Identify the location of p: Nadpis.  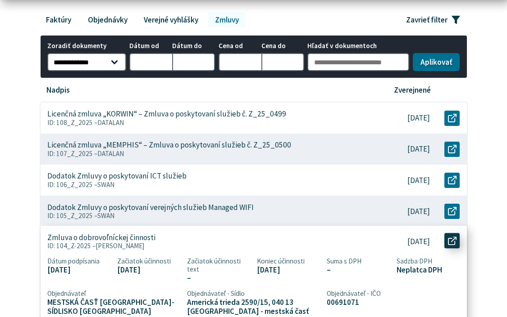
(58, 90).